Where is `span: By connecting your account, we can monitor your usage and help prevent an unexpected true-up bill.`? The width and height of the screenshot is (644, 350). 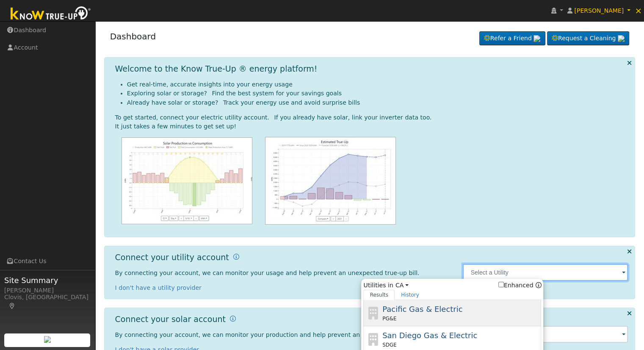 span: By connecting your account, we can monitor your usage and help prevent an unexpected true-up bill. is located at coordinates (267, 273).